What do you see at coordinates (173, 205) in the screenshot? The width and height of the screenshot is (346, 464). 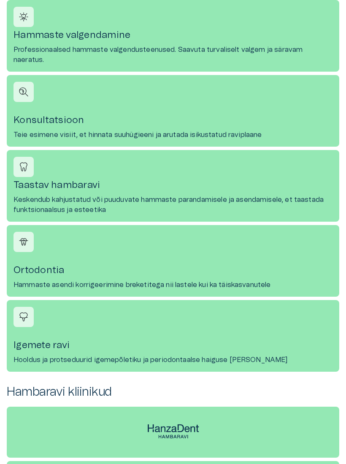 I see `p: Keskendub kahjustatud või puuduvate hammaste parandamisele ja asendamisele, et taastada funktsion...` at bounding box center [173, 205].